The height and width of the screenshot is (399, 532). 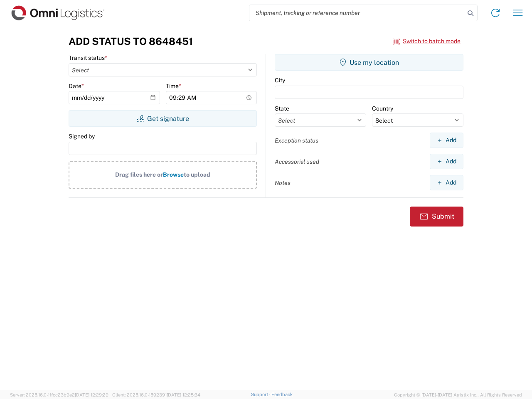 What do you see at coordinates (88, 58) in the screenshot?
I see `label: Transit status` at bounding box center [88, 58].